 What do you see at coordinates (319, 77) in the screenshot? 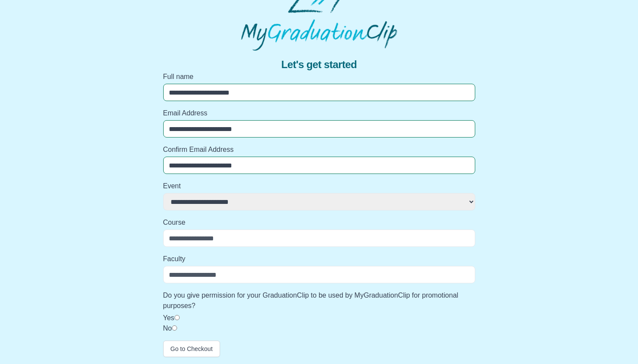
I see `label: Full name` at bounding box center [319, 77].